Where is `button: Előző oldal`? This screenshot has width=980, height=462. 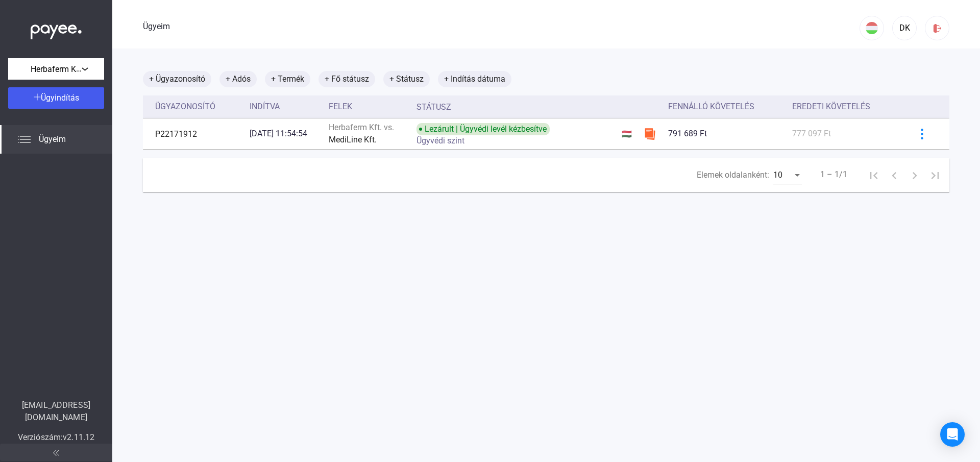 button: Előző oldal is located at coordinates (894, 175).